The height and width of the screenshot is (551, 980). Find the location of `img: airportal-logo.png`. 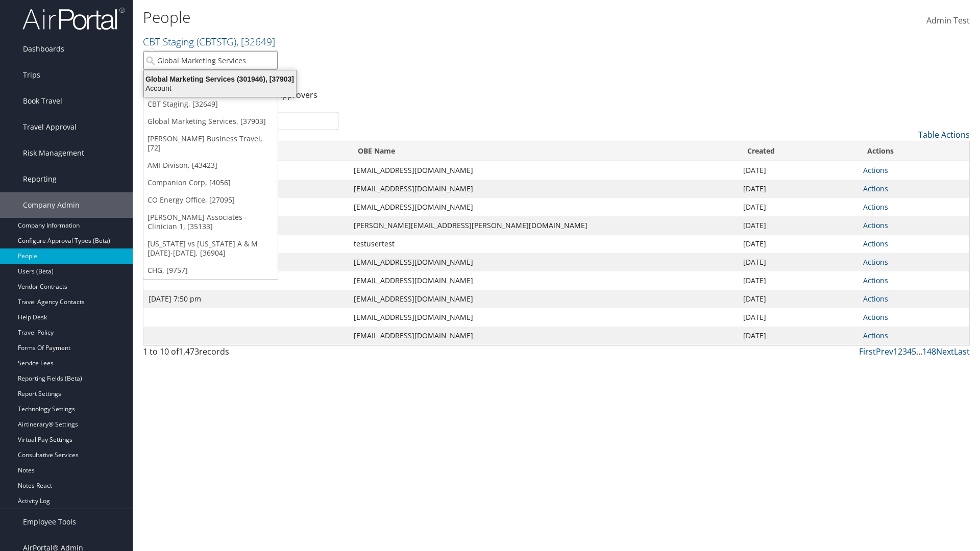

img: airportal-logo.png is located at coordinates (73, 18).